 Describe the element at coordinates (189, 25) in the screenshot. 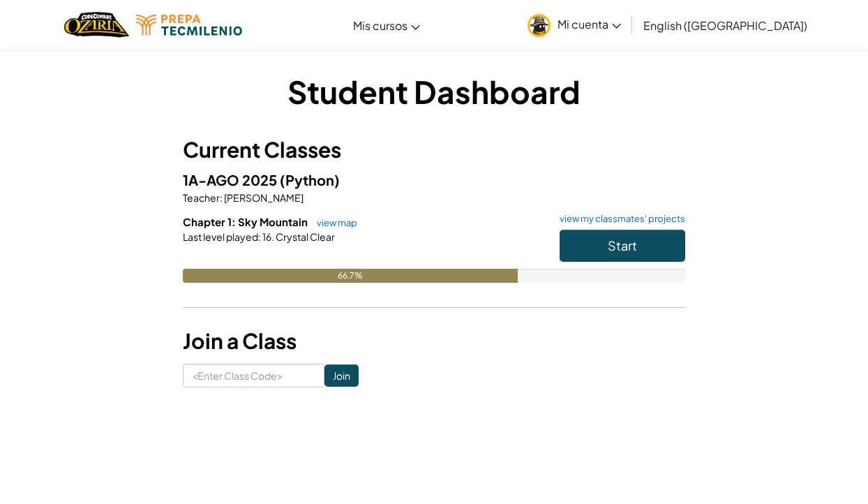

I see `img: Logotipo de Tecmilenio` at that location.